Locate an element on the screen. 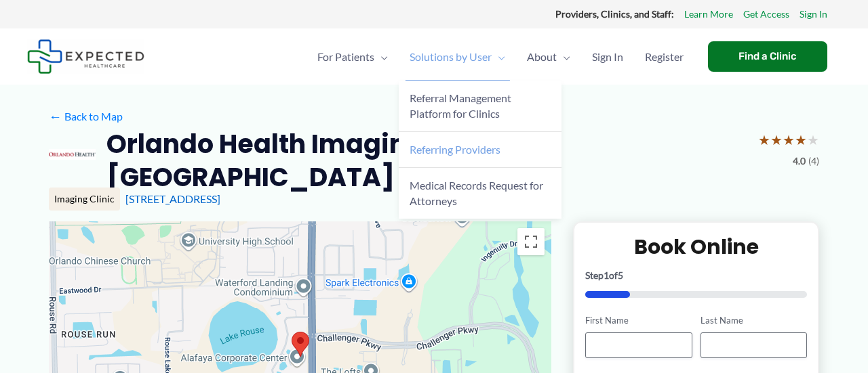 This screenshot has height=373, width=868. span: Solutions by User is located at coordinates (450, 57).